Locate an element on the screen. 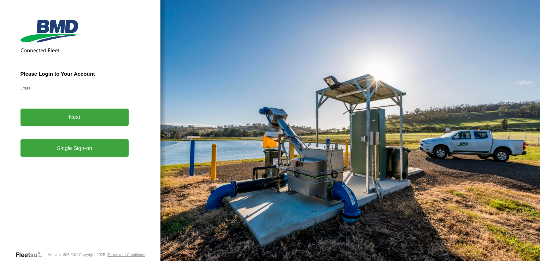  h2: Connected Fleet is located at coordinates (75, 50).